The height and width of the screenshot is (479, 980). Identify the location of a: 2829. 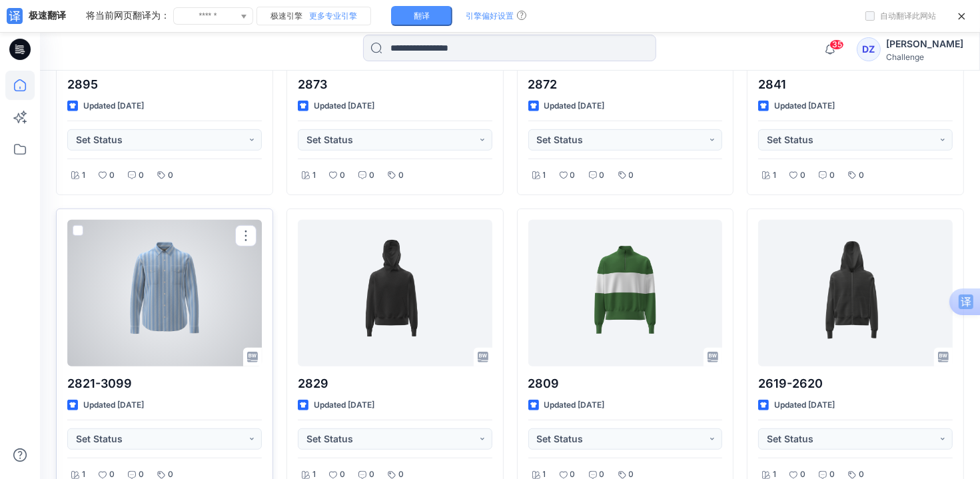
(395, 294).